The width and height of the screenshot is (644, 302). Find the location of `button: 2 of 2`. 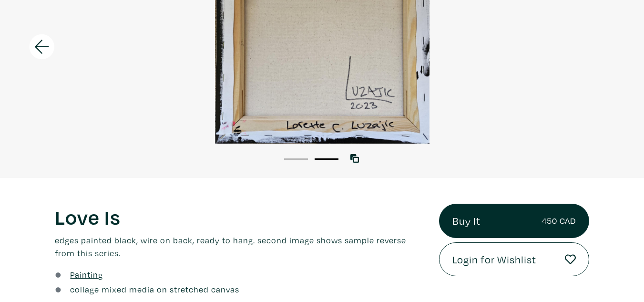

button: 2 of 2 is located at coordinates (327, 159).